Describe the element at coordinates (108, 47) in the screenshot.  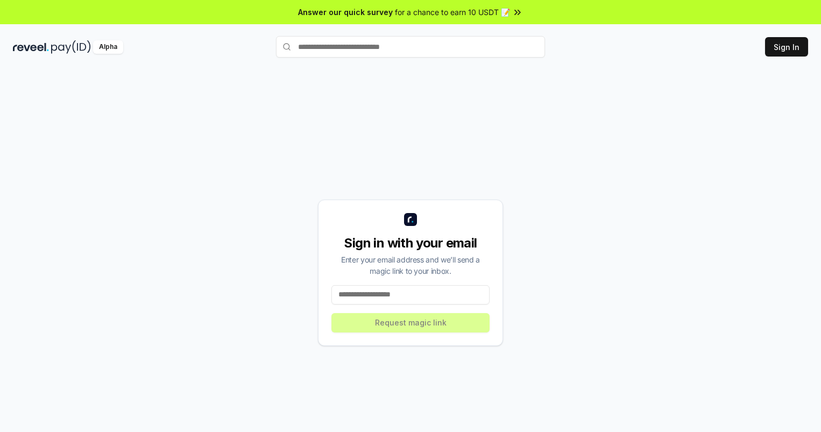
I see `div: Alpha` at that location.